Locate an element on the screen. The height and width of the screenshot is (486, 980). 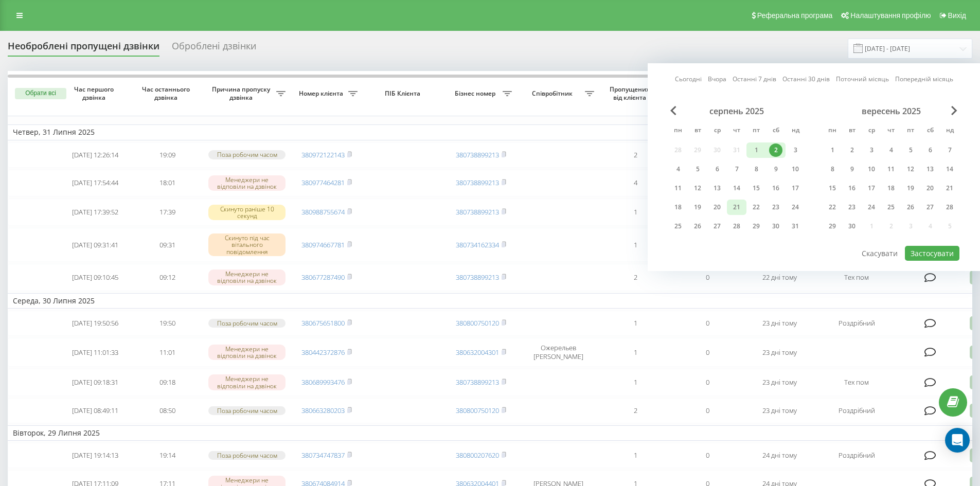
div: сб 13 вер 2025 р. is located at coordinates (930, 170).